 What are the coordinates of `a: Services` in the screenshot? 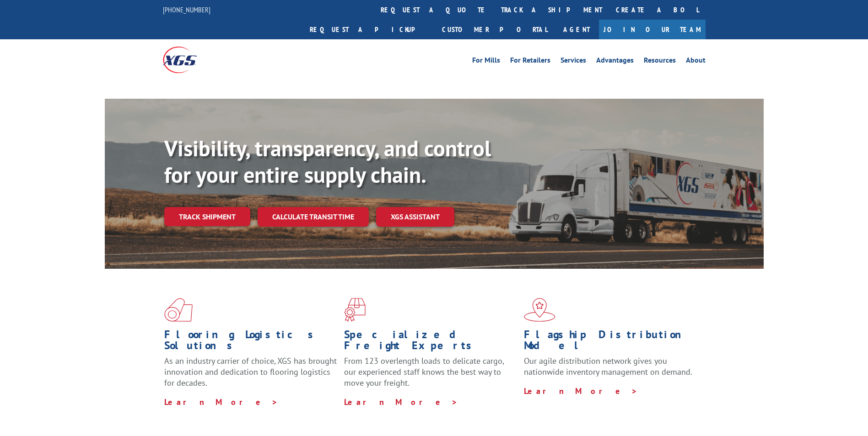 It's located at (573, 61).